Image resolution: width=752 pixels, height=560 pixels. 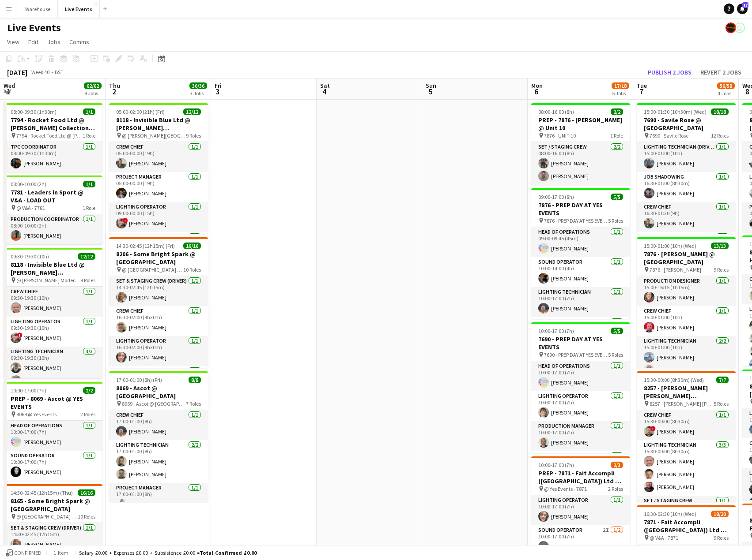 What do you see at coordinates (33, 42) in the screenshot?
I see `a: Edit` at bounding box center [33, 42].